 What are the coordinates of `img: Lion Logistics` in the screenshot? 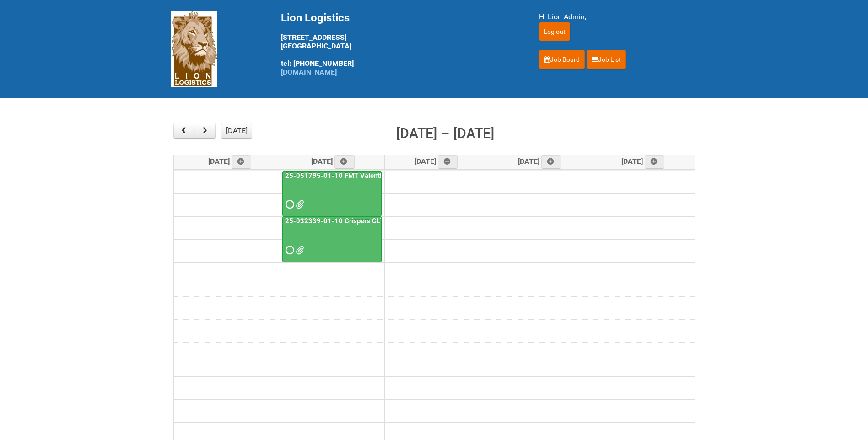 It's located at (194, 49).